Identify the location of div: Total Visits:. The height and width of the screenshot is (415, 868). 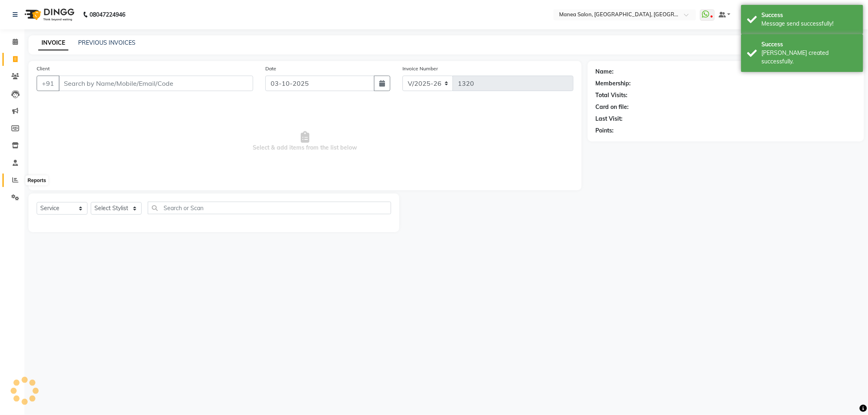
(611, 95).